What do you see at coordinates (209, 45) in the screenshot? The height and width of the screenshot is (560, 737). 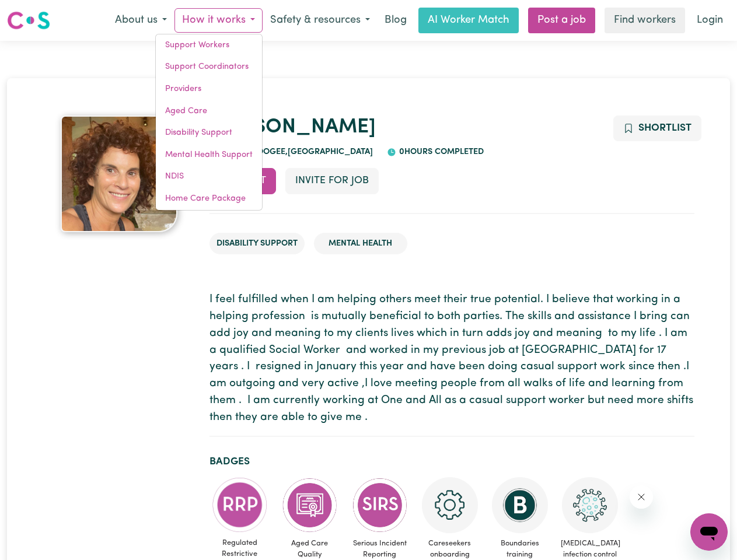 I see `a: Support Workers` at bounding box center [209, 45].